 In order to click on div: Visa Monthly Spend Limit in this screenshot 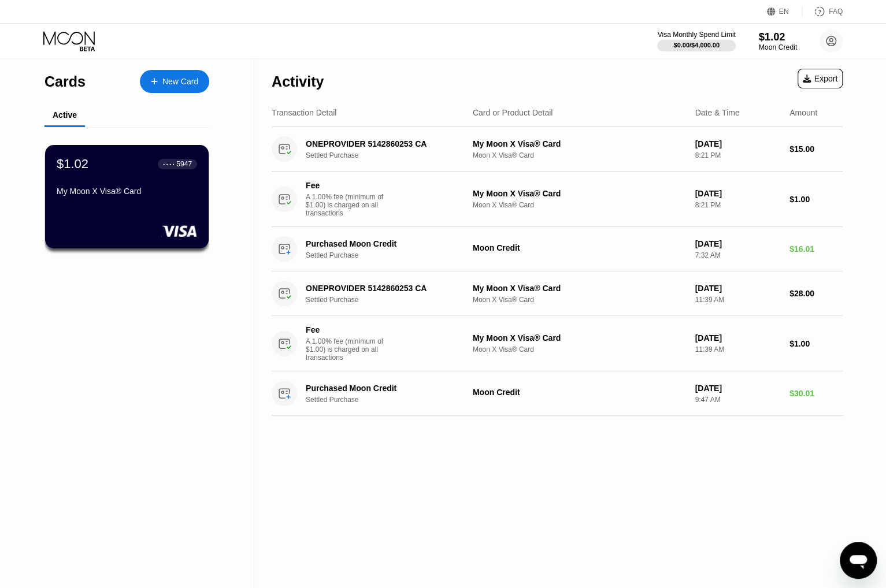, I will do `click(696, 35)`.